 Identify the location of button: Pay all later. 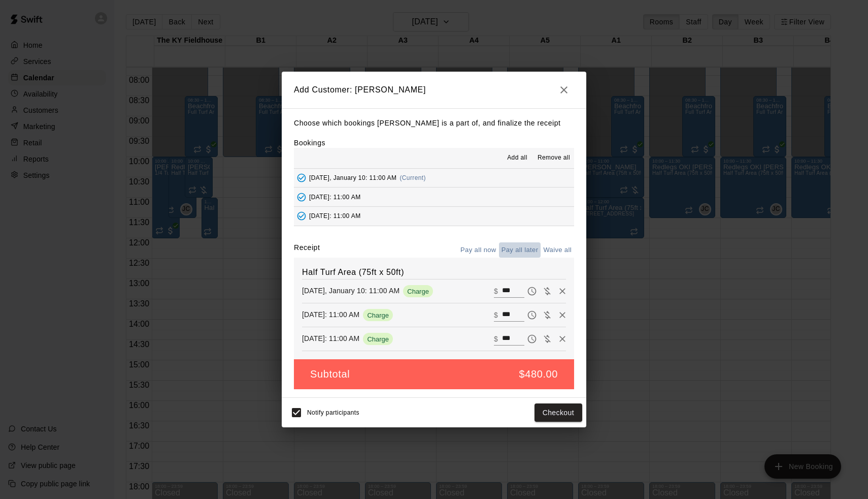
(520, 250).